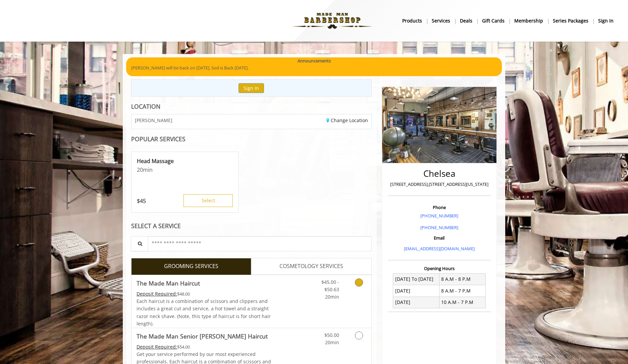 This screenshot has width=628, height=364. What do you see at coordinates (208, 200) in the screenshot?
I see `button: Select` at bounding box center [208, 200].